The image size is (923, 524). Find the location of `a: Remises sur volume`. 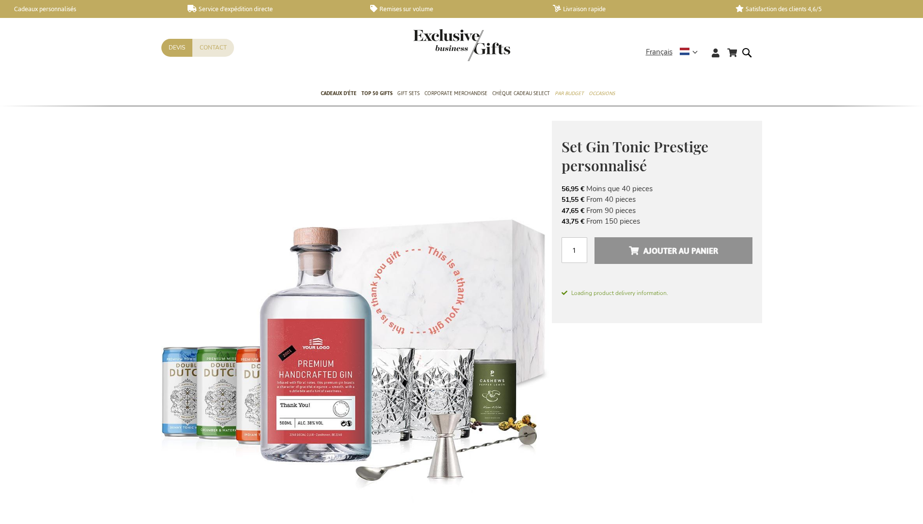

a: Remises sur volume is located at coordinates (454, 9).